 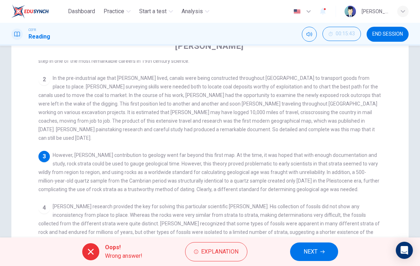 What do you see at coordinates (192, 11) in the screenshot?
I see `span: Analysis` at bounding box center [192, 11].